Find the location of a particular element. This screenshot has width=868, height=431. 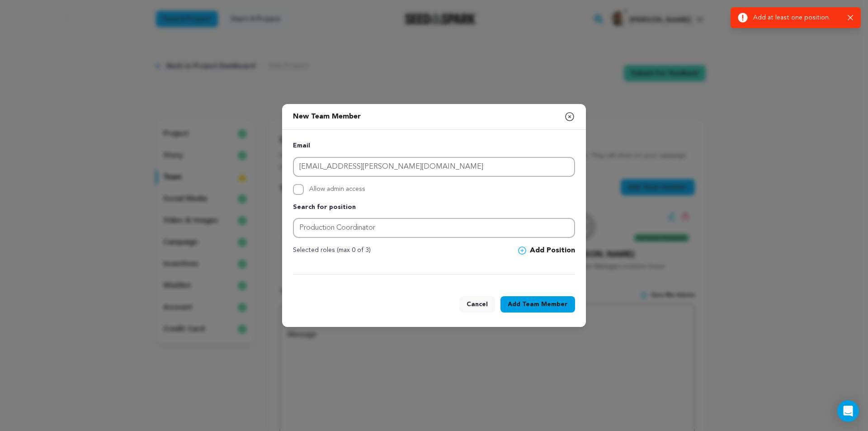

input: Allow admin access is located at coordinates (298, 189).